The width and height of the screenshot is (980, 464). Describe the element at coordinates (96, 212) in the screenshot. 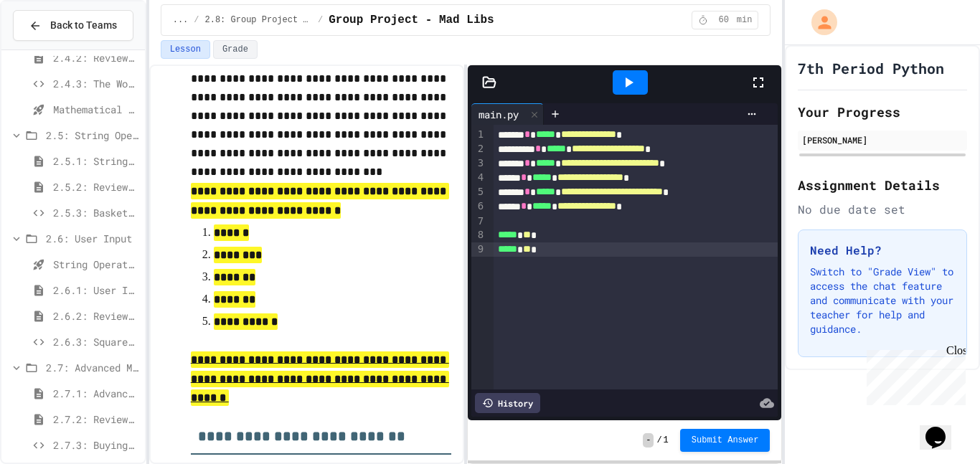

I see `span: 2.5.3: Basketballs and Footballs` at that location.